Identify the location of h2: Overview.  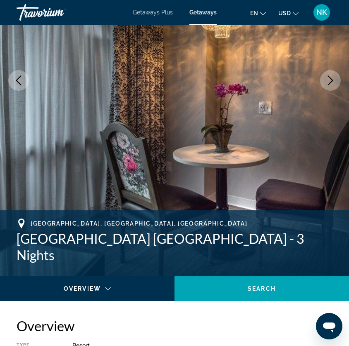
(174, 326).